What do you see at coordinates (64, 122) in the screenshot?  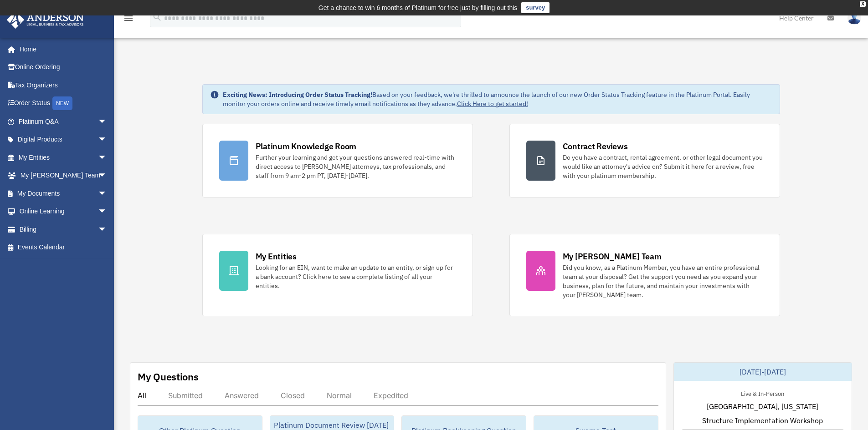 I see `a: Platinum Q&Aarrow_drop_down` at bounding box center [64, 122].